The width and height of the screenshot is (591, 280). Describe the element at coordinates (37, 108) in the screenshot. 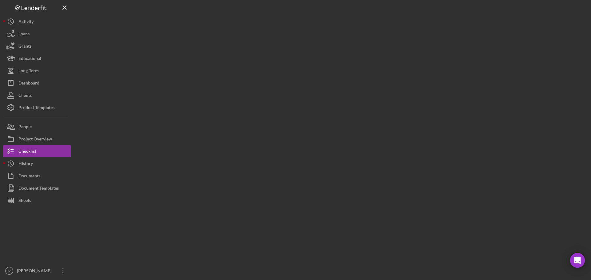

I see `button: Product Templates` at that location.